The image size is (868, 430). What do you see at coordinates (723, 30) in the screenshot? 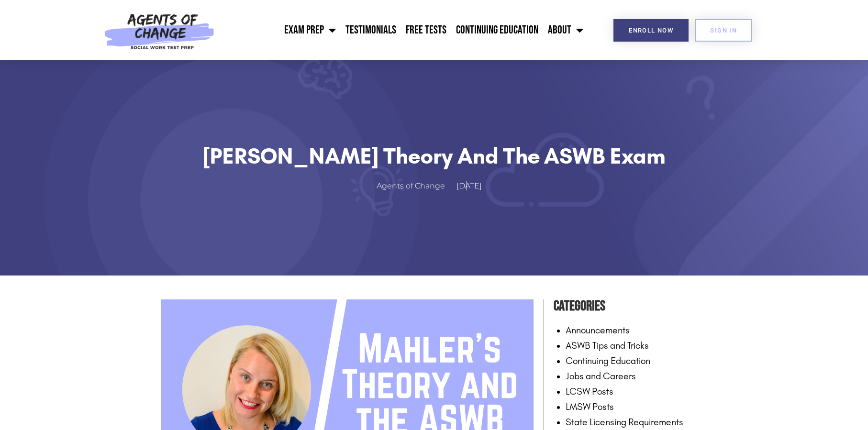
I see `a: SIGN IN` at bounding box center [723, 30].